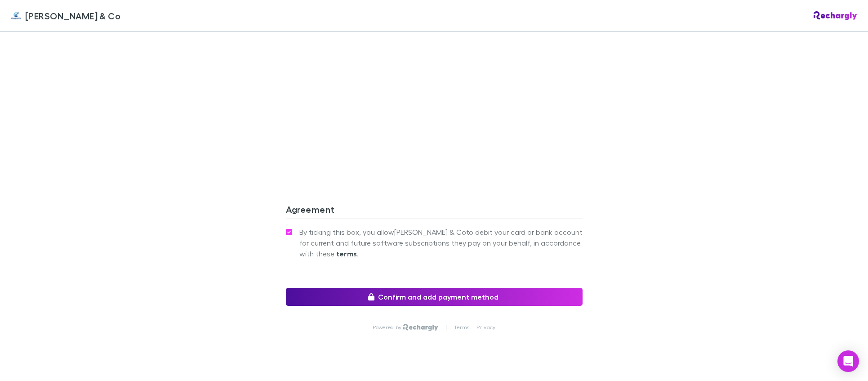  What do you see at coordinates (435, 211) in the screenshot?
I see `h3: Agreement` at bounding box center [435, 211].